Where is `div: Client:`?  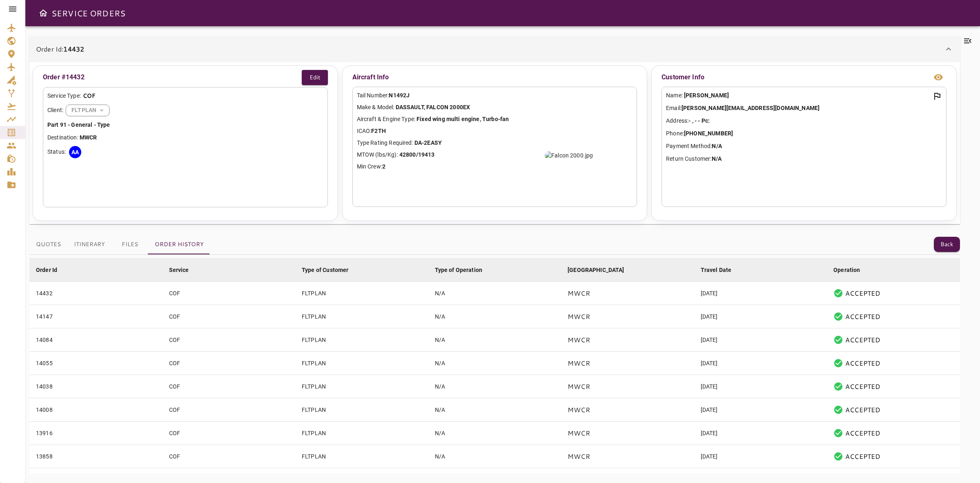
div: Client: is located at coordinates (185, 110).